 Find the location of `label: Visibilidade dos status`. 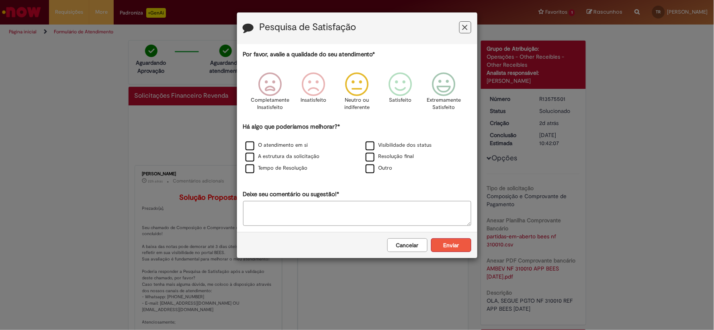

label: Visibilidade dos status is located at coordinates (399, 145).